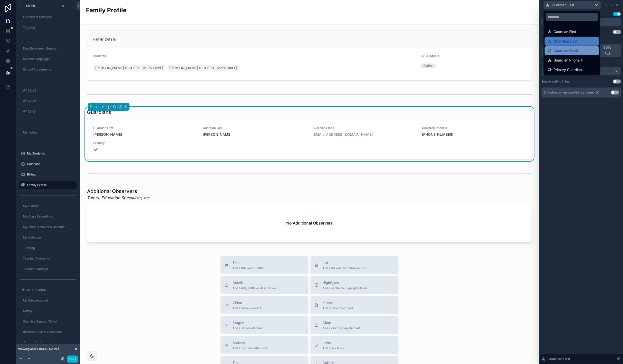 The width and height of the screenshot is (623, 364). I want to click on span: Add a chart group element, so click(341, 328).